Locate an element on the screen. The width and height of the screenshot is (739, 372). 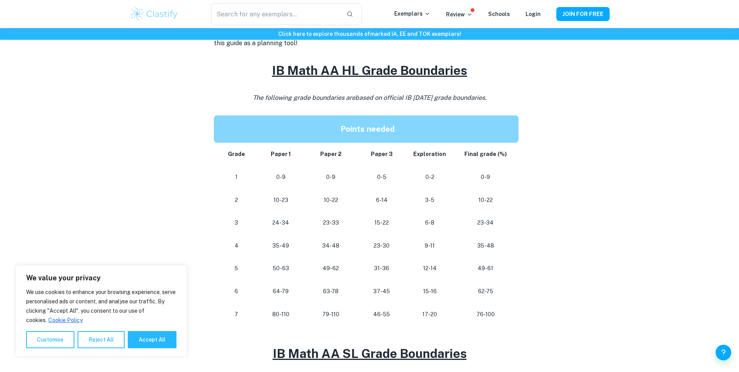
p: Review is located at coordinates (460, 14).